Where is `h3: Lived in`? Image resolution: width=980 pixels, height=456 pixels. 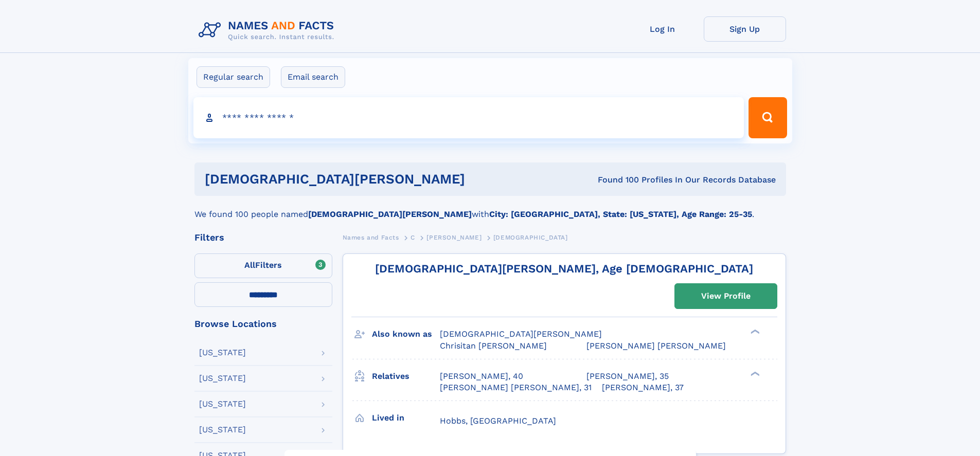 h3: Lived in is located at coordinates (406, 418).